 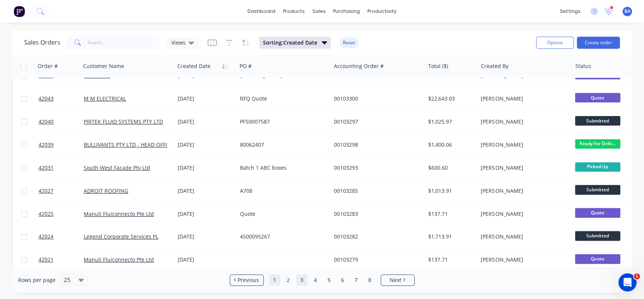 What do you see at coordinates (194, 66) in the screenshot?
I see `div: Created Date` at bounding box center [194, 66].